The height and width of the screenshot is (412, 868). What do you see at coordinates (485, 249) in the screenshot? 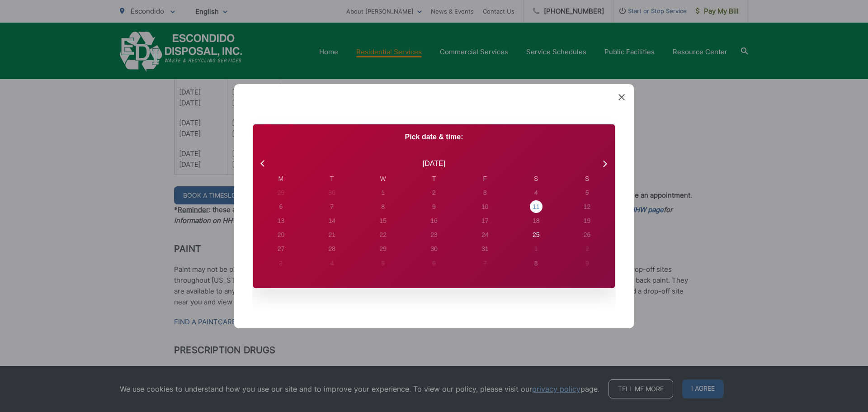
I see `div: 31` at bounding box center [485, 249].